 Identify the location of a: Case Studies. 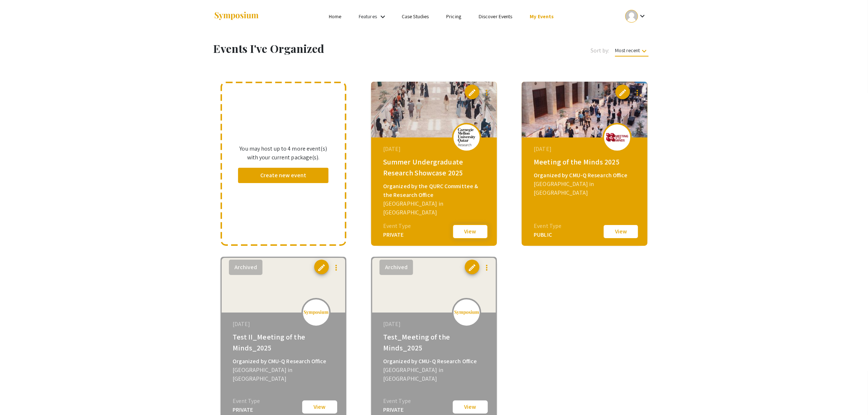
(415, 16).